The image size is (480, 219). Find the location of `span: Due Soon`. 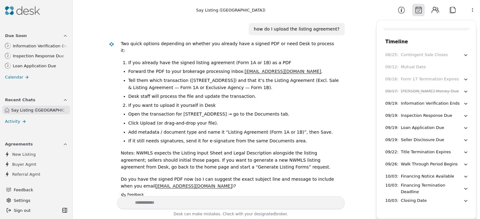

span: Due Soon is located at coordinates (16, 36).